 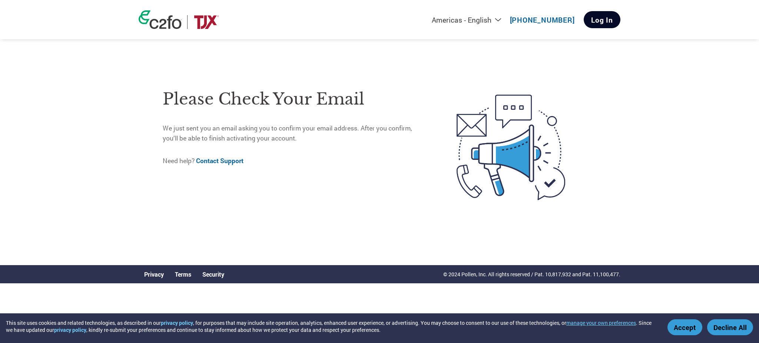 What do you see at coordinates (294, 133) in the screenshot?
I see `p: We just sent you an email asking you to confirm your email address. After you confirm, you’ll be ...` at bounding box center [294, 133].